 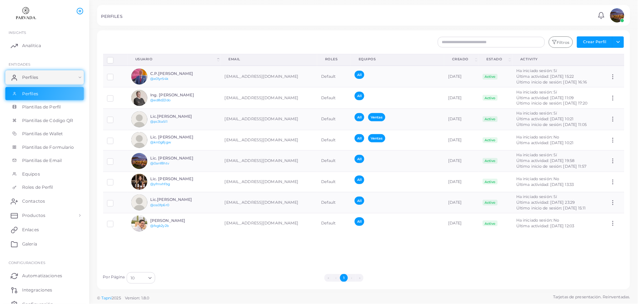 I want to click on a: Plantillas de Código QR, so click(x=45, y=121).